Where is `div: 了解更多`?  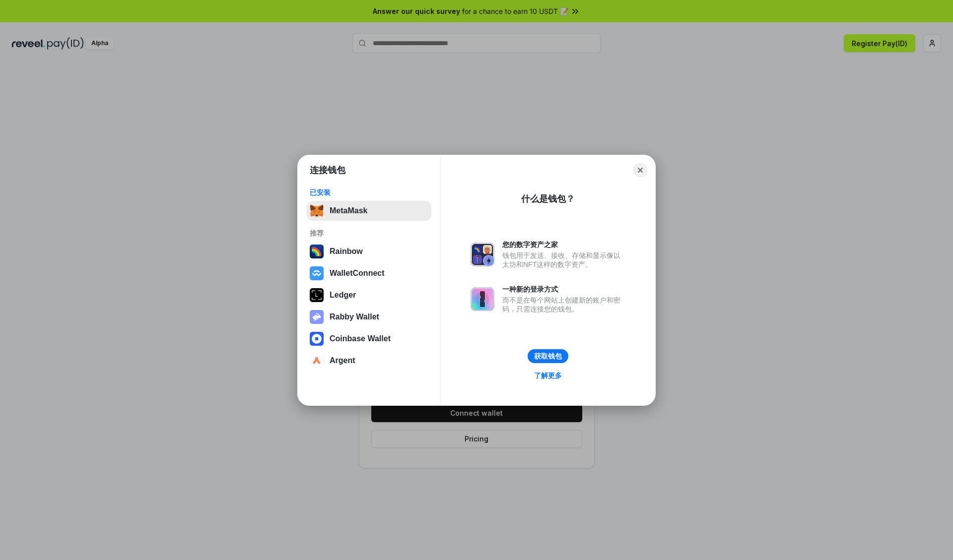
div: 了解更多 is located at coordinates (549, 376).